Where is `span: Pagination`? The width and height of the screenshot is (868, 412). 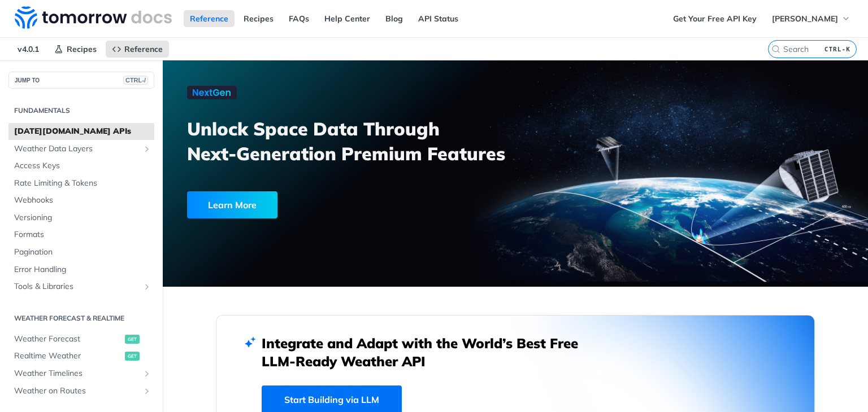 span: Pagination is located at coordinates (82, 252).